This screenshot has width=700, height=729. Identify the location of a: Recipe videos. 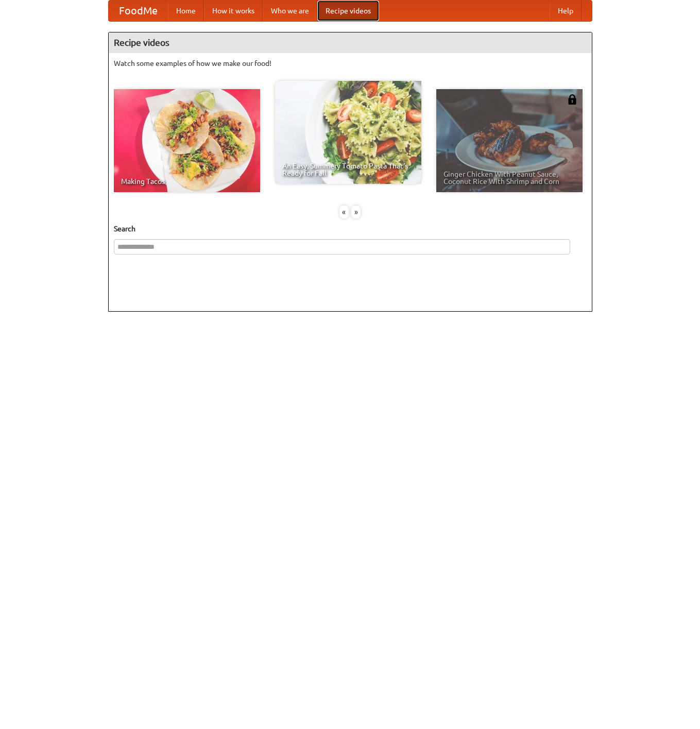
(348, 11).